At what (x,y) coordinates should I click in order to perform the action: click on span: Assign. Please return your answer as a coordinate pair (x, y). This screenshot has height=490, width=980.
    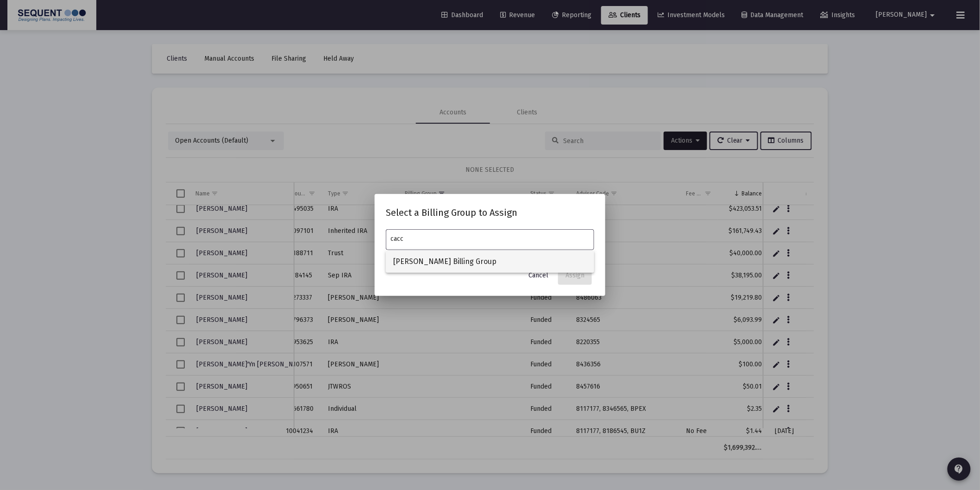
    Looking at the image, I should click on (574, 275).